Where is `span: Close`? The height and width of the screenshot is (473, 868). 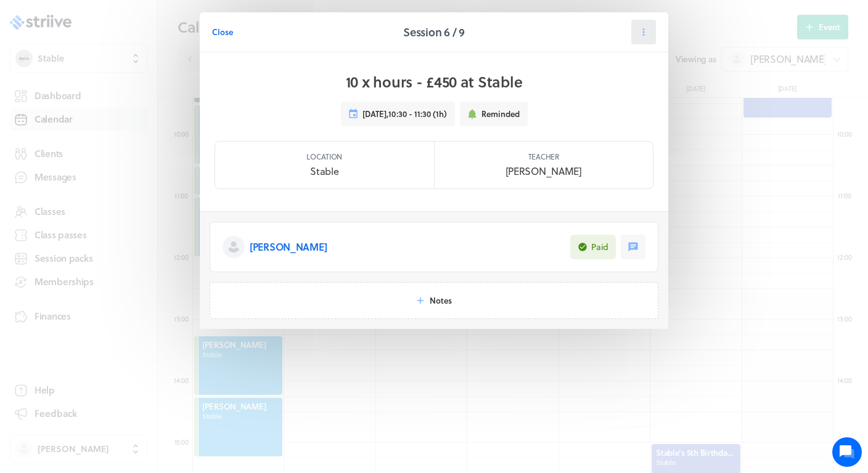 span: Close is located at coordinates (223, 32).